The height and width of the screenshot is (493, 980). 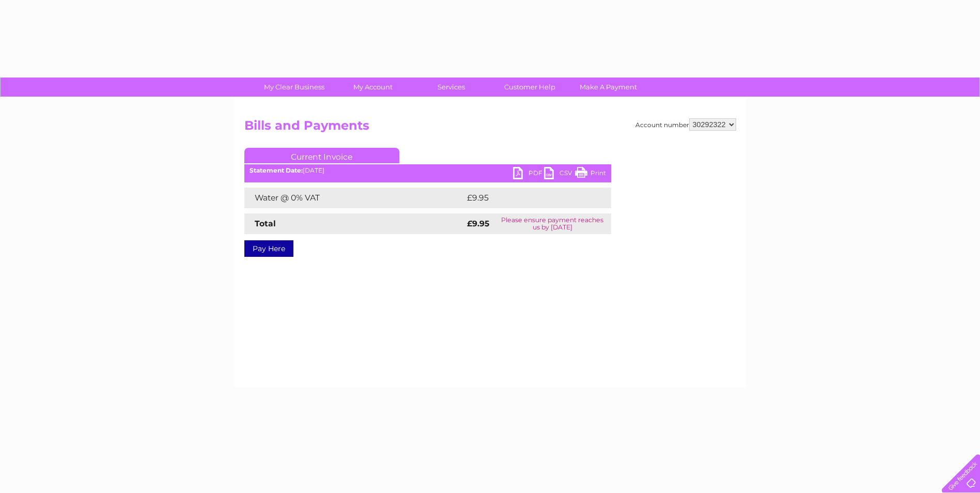 I want to click on td: £9.95, so click(x=526, y=198).